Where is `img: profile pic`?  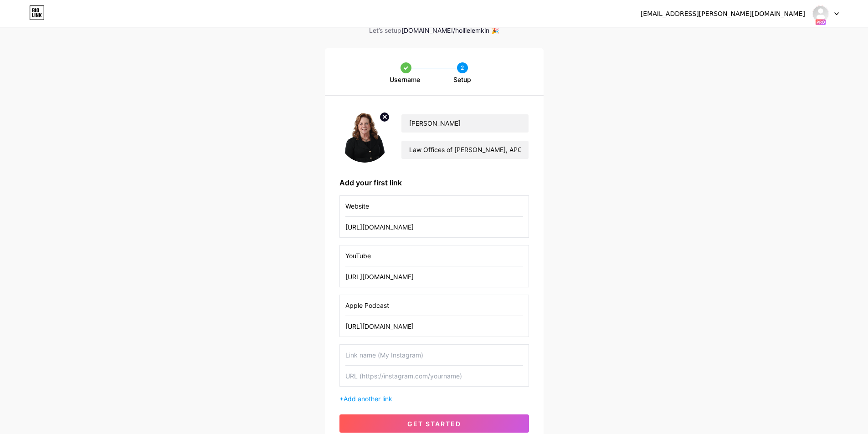
img: profile pic is located at coordinates (365, 136).